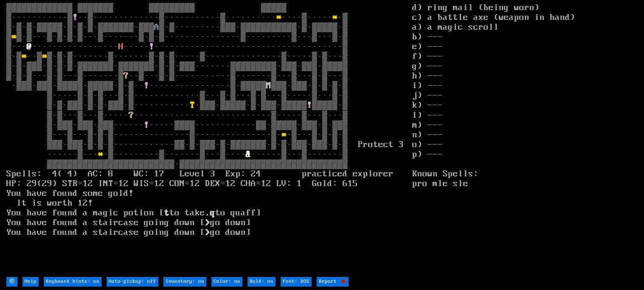 This screenshot has height=290, width=644. What do you see at coordinates (73, 281) in the screenshot?
I see `input: Keyboard hints: on` at bounding box center [73, 281].